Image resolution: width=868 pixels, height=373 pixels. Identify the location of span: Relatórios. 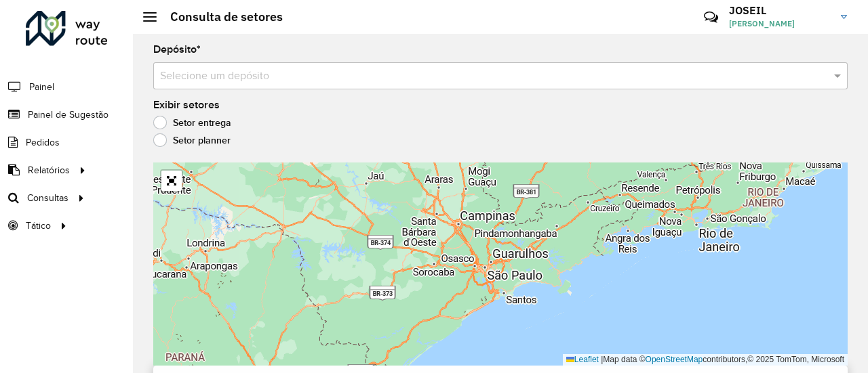
(49, 170).